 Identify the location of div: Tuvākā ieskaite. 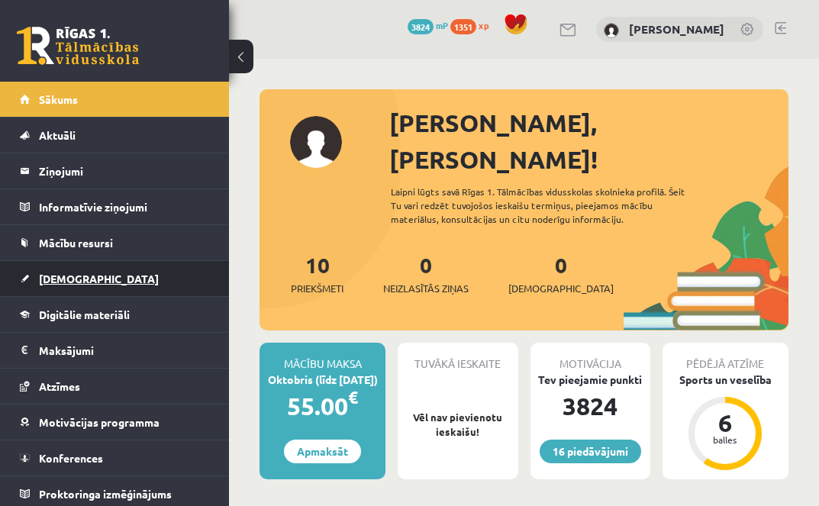
(457, 357).